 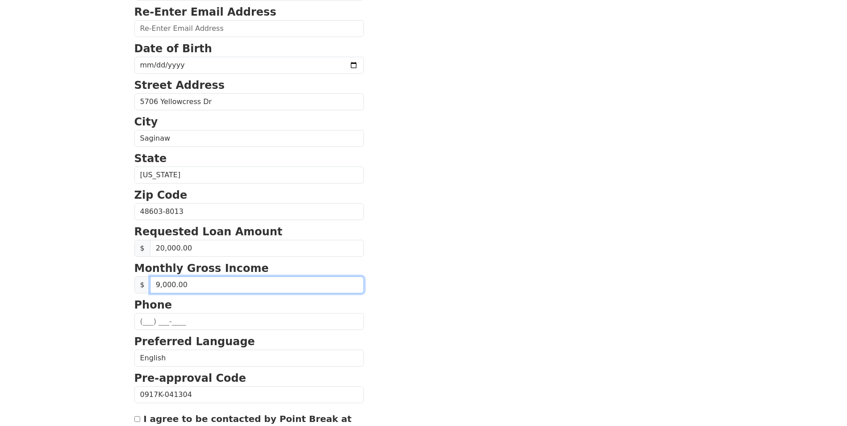 I want to click on input: 0.00, so click(x=257, y=285).